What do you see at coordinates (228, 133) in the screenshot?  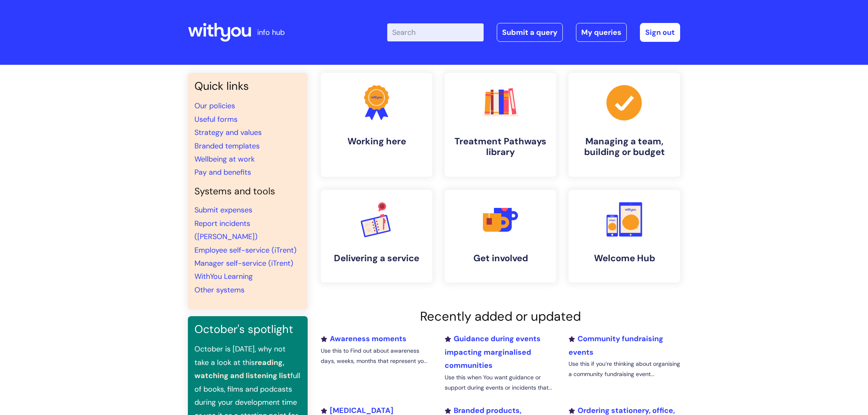 I see `a: Strategy and values` at bounding box center [228, 133].